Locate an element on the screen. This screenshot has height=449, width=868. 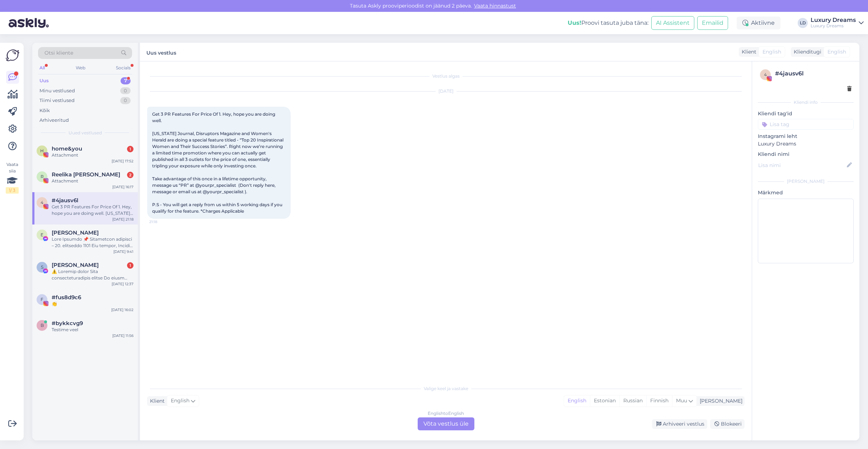
div: Uus is located at coordinates (44, 81).